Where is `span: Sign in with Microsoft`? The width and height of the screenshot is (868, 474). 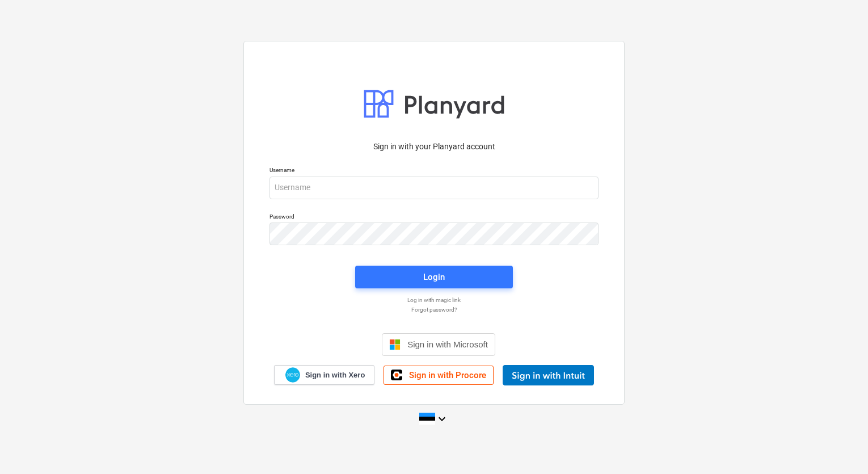 span: Sign in with Microsoft is located at coordinates (448, 344).